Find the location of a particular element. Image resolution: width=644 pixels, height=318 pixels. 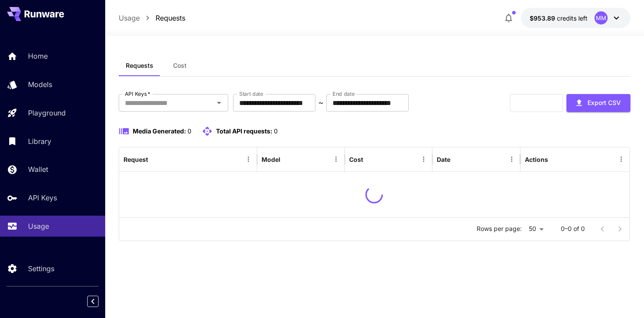

span: Total API requests: is located at coordinates (244, 131).